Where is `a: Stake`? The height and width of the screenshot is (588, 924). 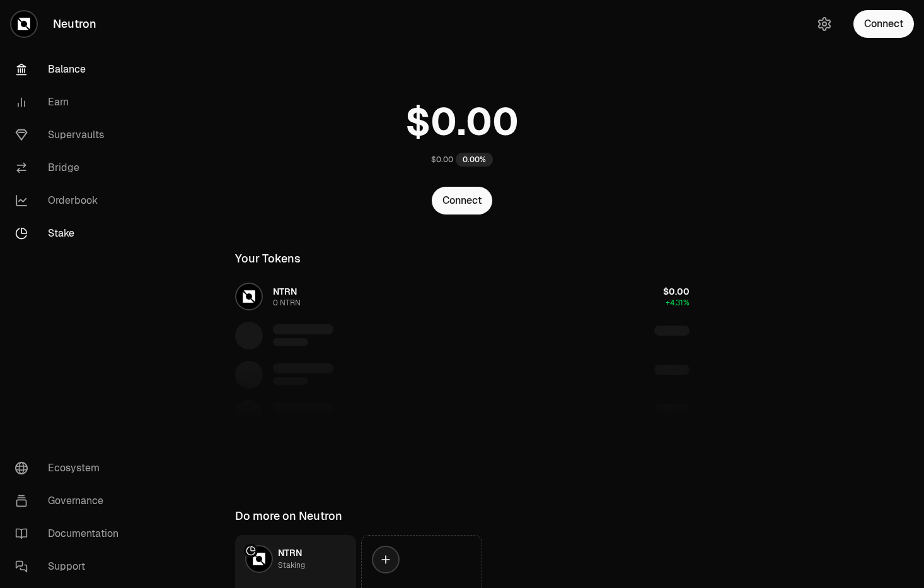
a: Stake is located at coordinates (70, 234).